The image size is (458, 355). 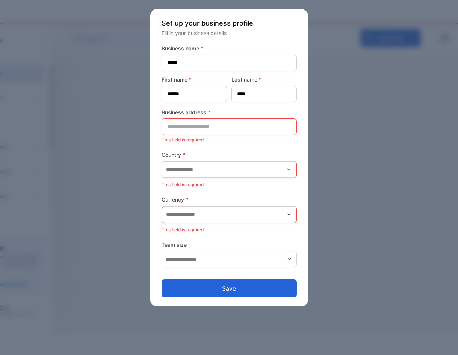 I want to click on label: Last name, so click(x=264, y=79).